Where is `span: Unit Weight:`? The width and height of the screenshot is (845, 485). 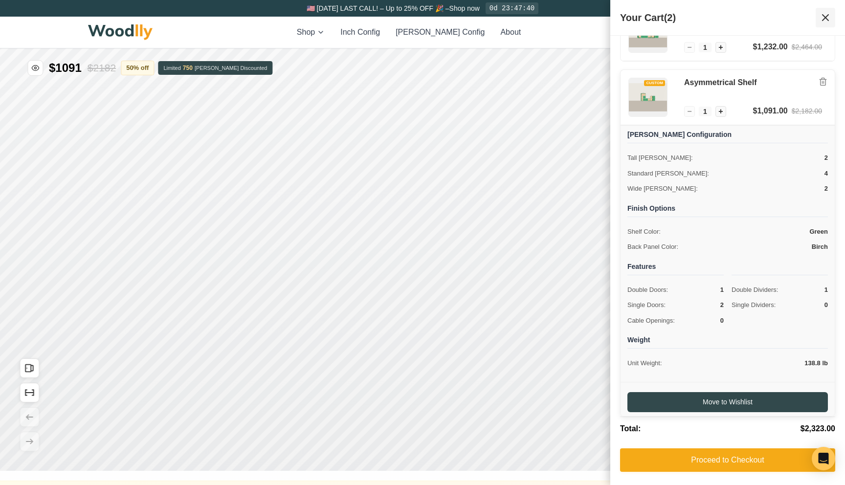
span: Unit Weight: is located at coordinates (645, 363).